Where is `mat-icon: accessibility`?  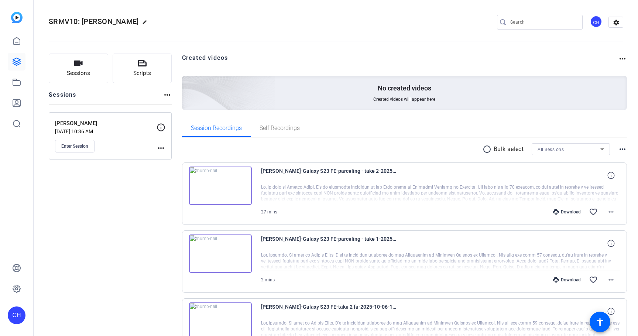
mat-icon: accessibility is located at coordinates (600, 322).